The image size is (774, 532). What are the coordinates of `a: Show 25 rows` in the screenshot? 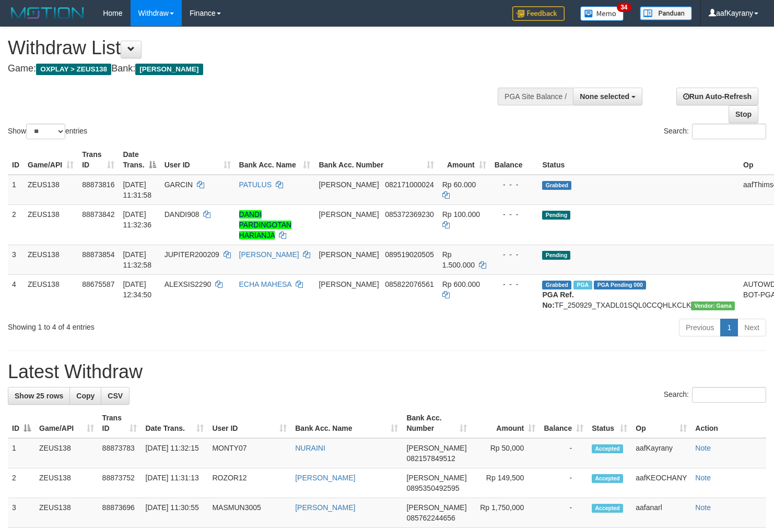 It's located at (39, 396).